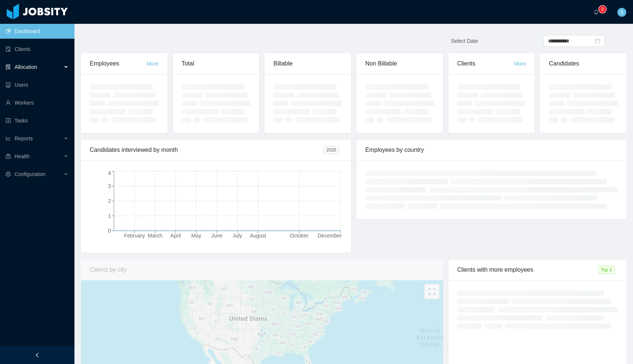 This screenshot has height=364, width=633. What do you see at coordinates (110, 231) in the screenshot?
I see `tspan: 0` at bounding box center [110, 231].